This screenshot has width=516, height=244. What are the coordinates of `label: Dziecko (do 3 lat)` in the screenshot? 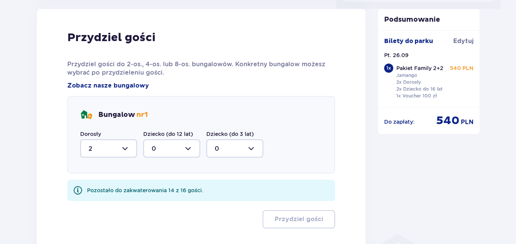 It's located at (230, 134).